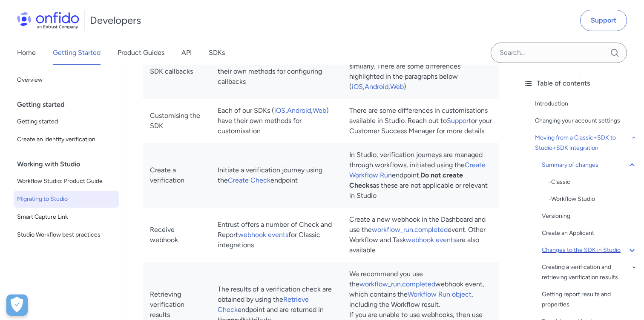 The image size is (644, 320). I want to click on a: Getting started, so click(66, 122).